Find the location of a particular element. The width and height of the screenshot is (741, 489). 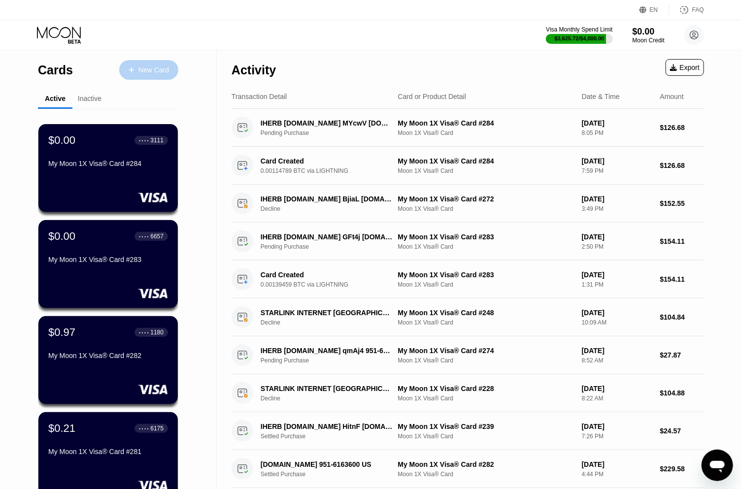

div: Visa Monthly Spend Limit$3,625.72/$4,000.00 is located at coordinates (579, 35).